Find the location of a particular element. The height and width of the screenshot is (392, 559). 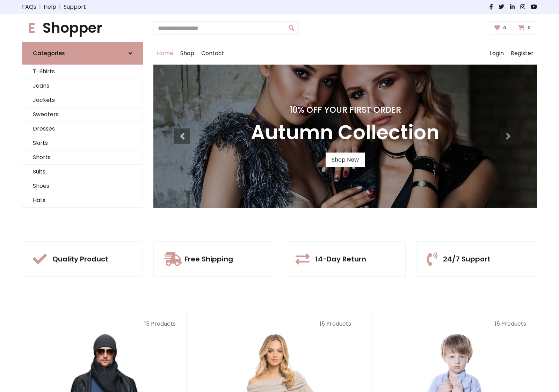

a: Dresses is located at coordinates (82, 129).